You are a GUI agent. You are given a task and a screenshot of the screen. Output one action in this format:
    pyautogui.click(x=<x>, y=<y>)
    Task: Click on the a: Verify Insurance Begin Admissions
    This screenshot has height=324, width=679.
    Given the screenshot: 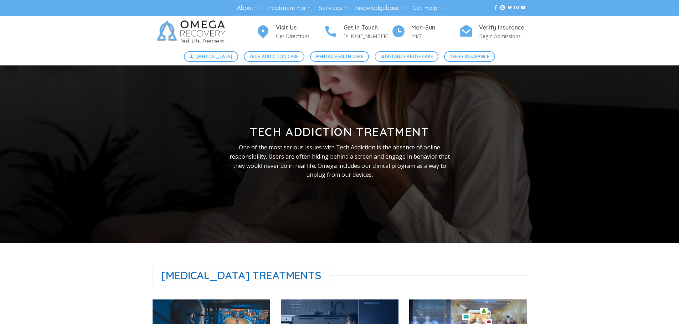 What is the action you would take?
    pyautogui.click(x=493, y=32)
    